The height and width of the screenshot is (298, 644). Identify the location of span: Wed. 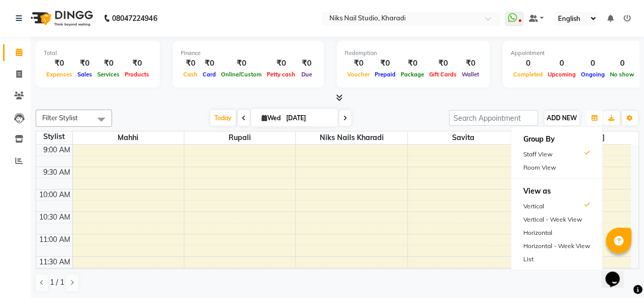
(271, 118).